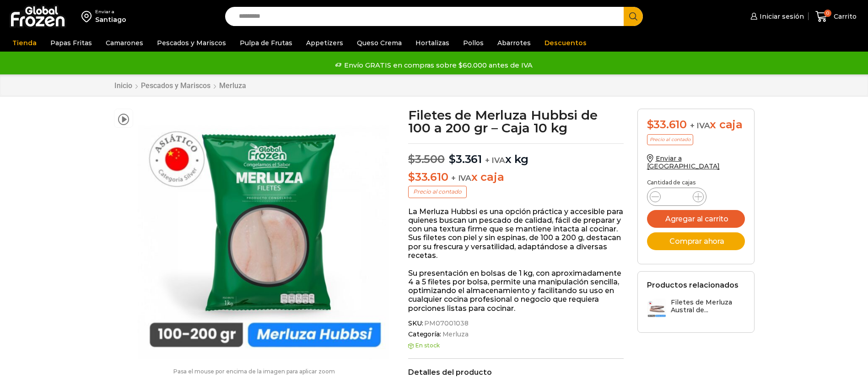 The height and width of the screenshot is (383, 868). What do you see at coordinates (696, 183) in the screenshot?
I see `p: Cantidad de cajas` at bounding box center [696, 183].